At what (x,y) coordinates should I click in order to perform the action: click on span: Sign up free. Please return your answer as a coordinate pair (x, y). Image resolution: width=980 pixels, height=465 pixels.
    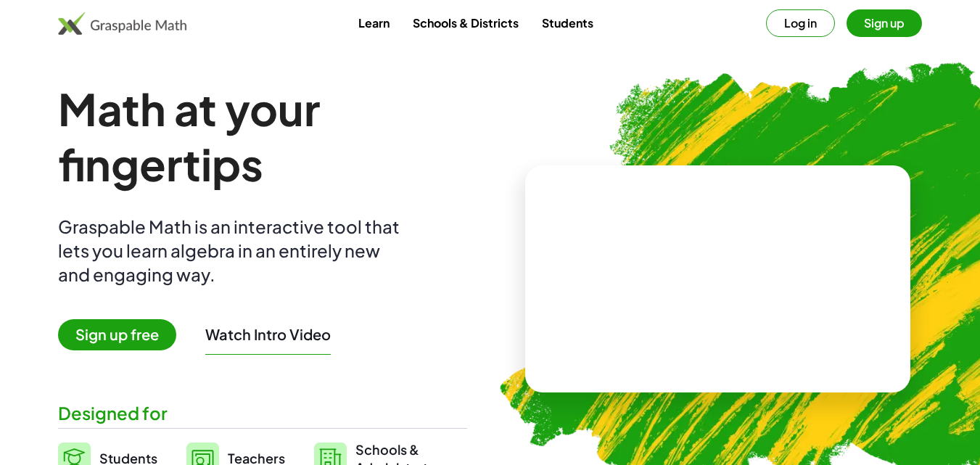
    Looking at the image, I should click on (117, 335).